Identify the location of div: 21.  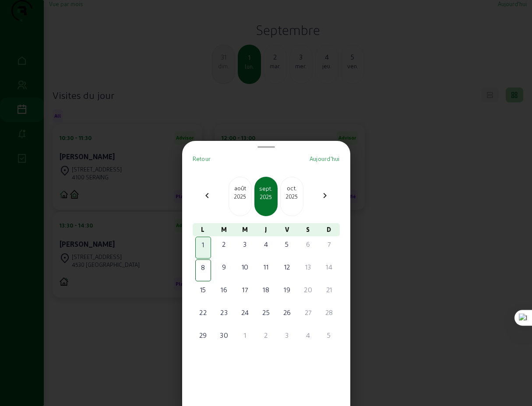
(330, 290).